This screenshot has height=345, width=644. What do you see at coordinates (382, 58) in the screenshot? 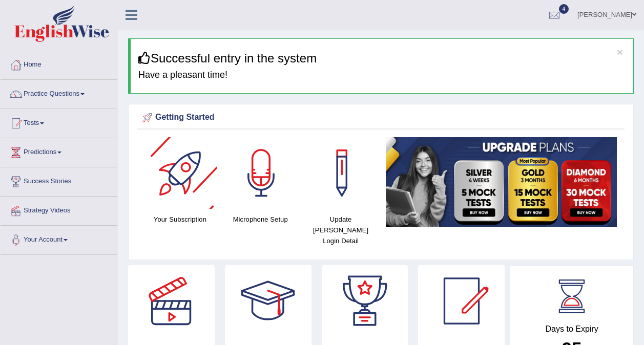
I see `h3: Successful entry in the system` at bounding box center [382, 58].